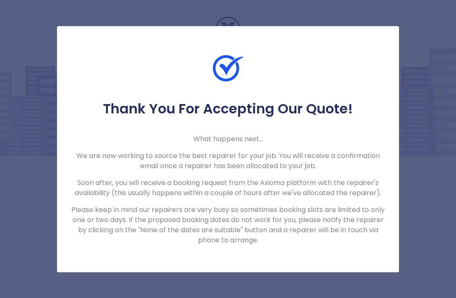 This screenshot has height=298, width=456. Describe the element at coordinates (228, 188) in the screenshot. I see `p: Soon after, you will receive a booking request from the Axioma platform with the repairer's avail...` at that location.